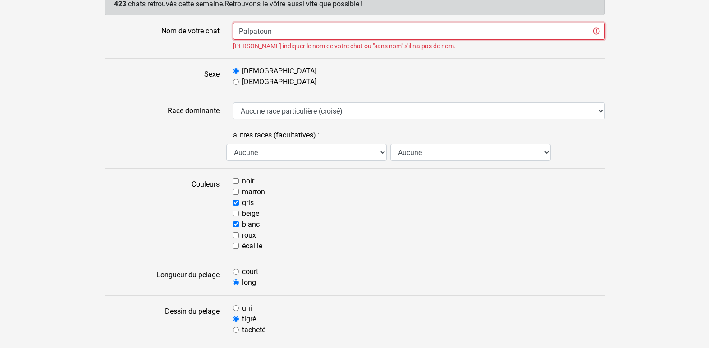 This screenshot has width=709, height=348. Describe the element at coordinates (252, 246) in the screenshot. I see `label: écaille` at that location.